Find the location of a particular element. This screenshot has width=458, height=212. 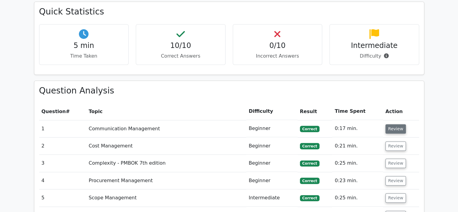

p: Time Taken is located at coordinates (84, 56).